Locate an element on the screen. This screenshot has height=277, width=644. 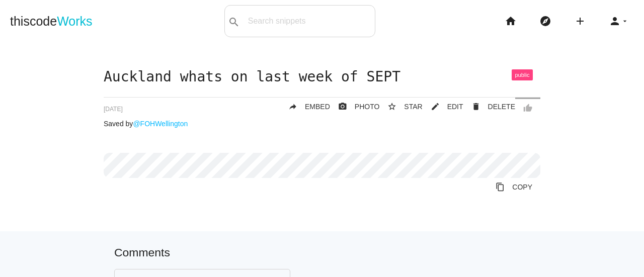
a: Delete Post is located at coordinates (489, 107).